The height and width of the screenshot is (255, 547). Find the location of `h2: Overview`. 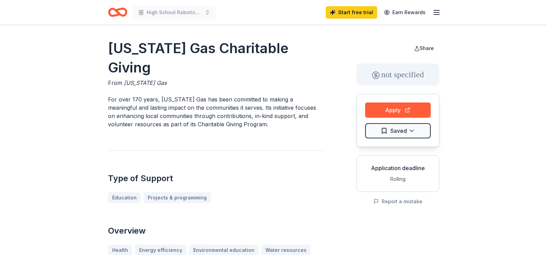

h2: Overview is located at coordinates (216, 231).